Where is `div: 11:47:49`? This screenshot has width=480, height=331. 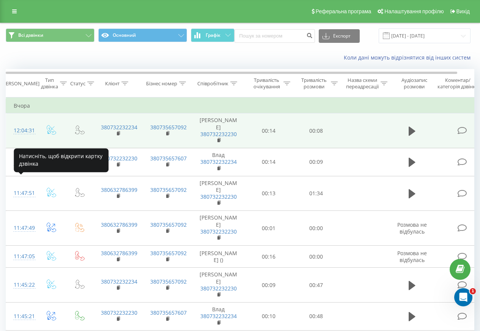 div: 11:47:49 is located at coordinates (21, 228).